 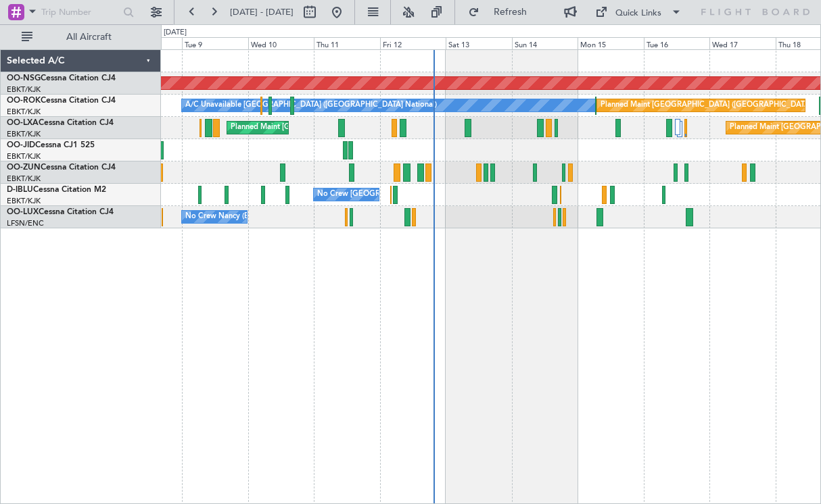 I want to click on div: Thu 11, so click(x=347, y=43).